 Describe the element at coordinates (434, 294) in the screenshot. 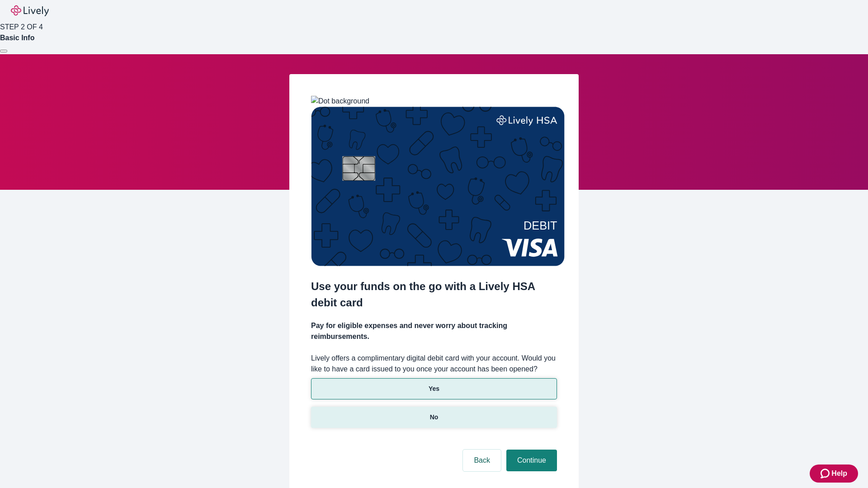

I see `h2: Use your funds on the go with a Lively HSA debit card` at that location.